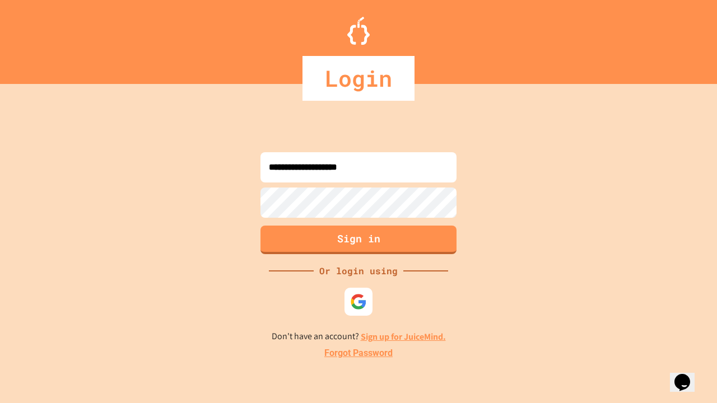 This screenshot has width=717, height=403. What do you see at coordinates (358, 353) in the screenshot?
I see `a: Forgot Password` at bounding box center [358, 353].